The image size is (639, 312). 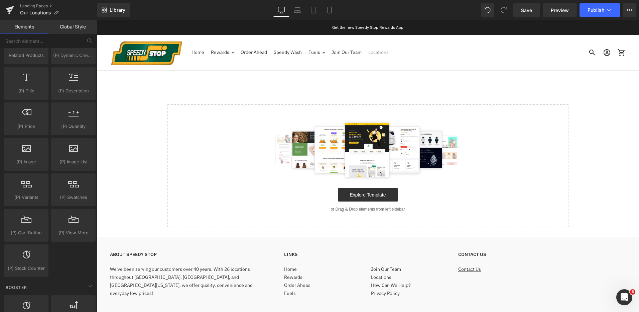 What do you see at coordinates (271, 7) in the screenshot?
I see `a: Get the new Speedy Stop Rewards App` at bounding box center [271, 7].